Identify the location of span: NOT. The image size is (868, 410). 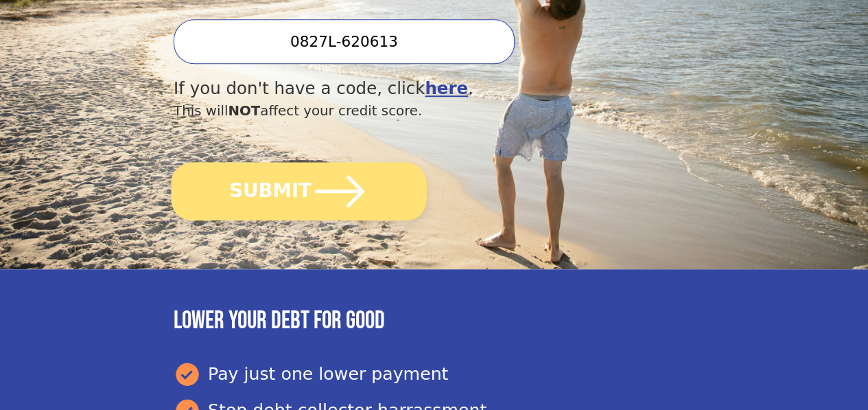
(243, 110).